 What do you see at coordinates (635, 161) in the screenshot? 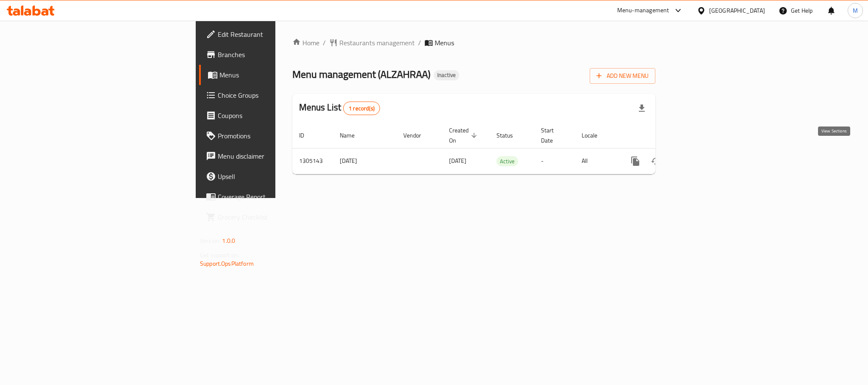
I see `button: more` at bounding box center [635, 161].